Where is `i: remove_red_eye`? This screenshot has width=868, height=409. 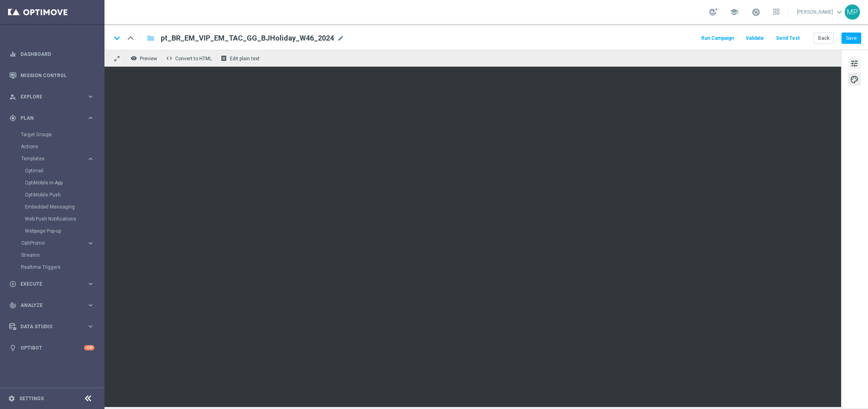 i: remove_red_eye is located at coordinates (134, 58).